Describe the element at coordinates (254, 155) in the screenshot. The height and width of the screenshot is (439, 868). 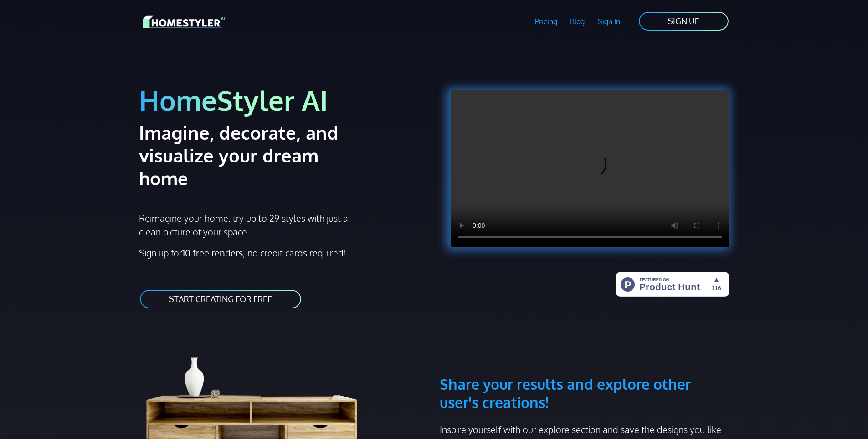
I see `h2: Imagine, decorate, and visualize your dream home` at that location.